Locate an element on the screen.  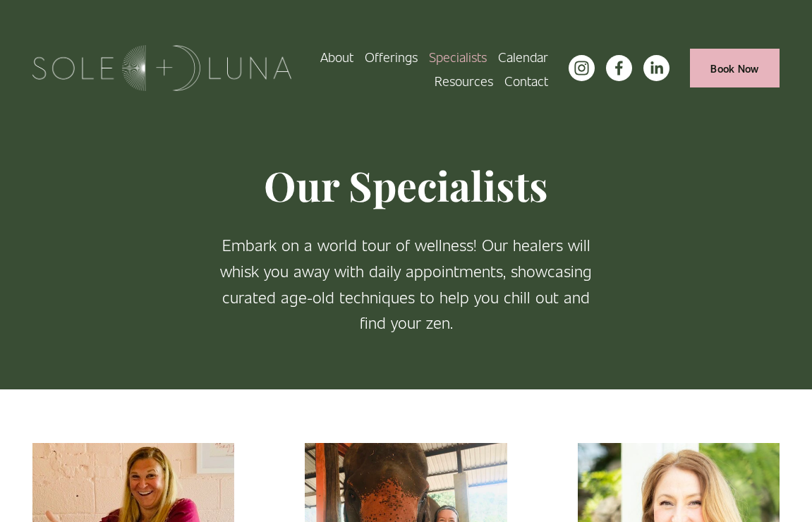
a: Contact is located at coordinates (526, 81).